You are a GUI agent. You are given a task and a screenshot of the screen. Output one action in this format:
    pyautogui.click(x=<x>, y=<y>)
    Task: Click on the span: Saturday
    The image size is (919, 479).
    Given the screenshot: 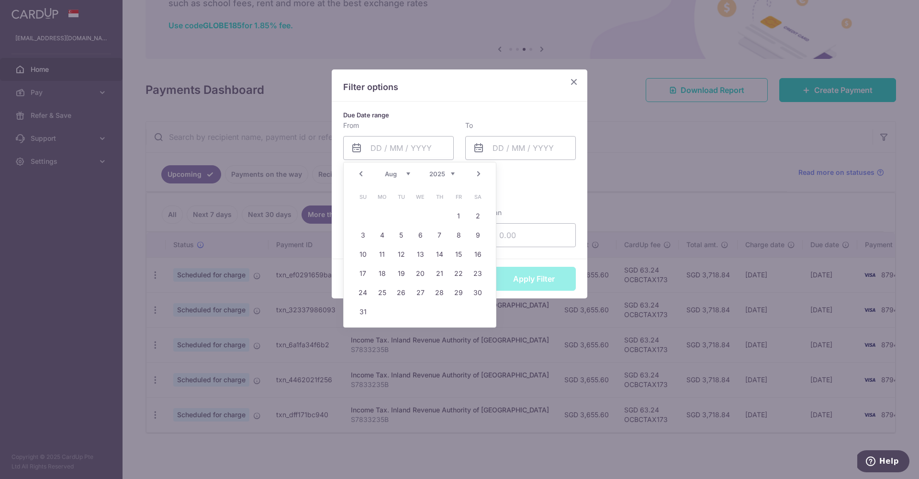 What is the action you would take?
    pyautogui.click(x=478, y=197)
    